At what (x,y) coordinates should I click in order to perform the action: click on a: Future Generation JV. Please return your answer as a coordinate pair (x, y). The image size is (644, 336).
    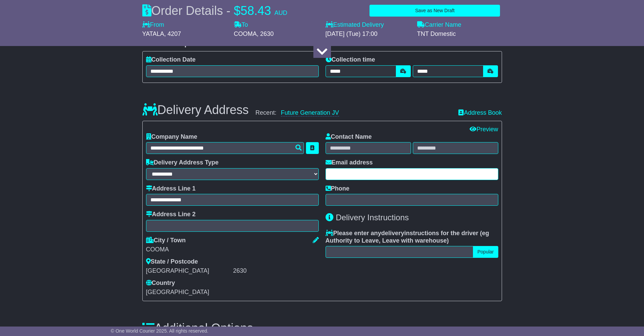
    Looking at the image, I should click on (310, 113).